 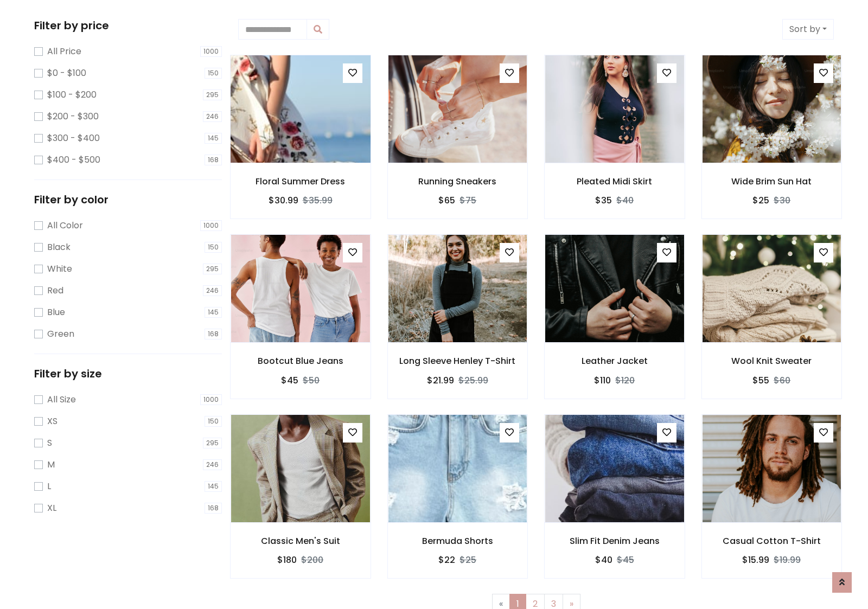 I want to click on label: $0 - $100, so click(x=67, y=74).